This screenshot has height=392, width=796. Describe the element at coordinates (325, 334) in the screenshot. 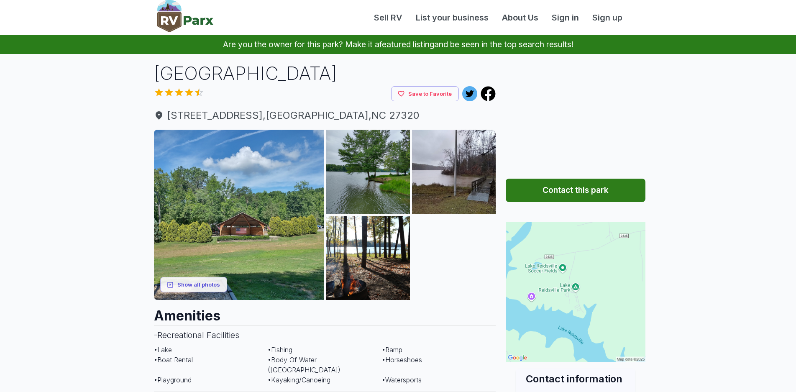

I see `h3: - Recreational Facilities` at that location.